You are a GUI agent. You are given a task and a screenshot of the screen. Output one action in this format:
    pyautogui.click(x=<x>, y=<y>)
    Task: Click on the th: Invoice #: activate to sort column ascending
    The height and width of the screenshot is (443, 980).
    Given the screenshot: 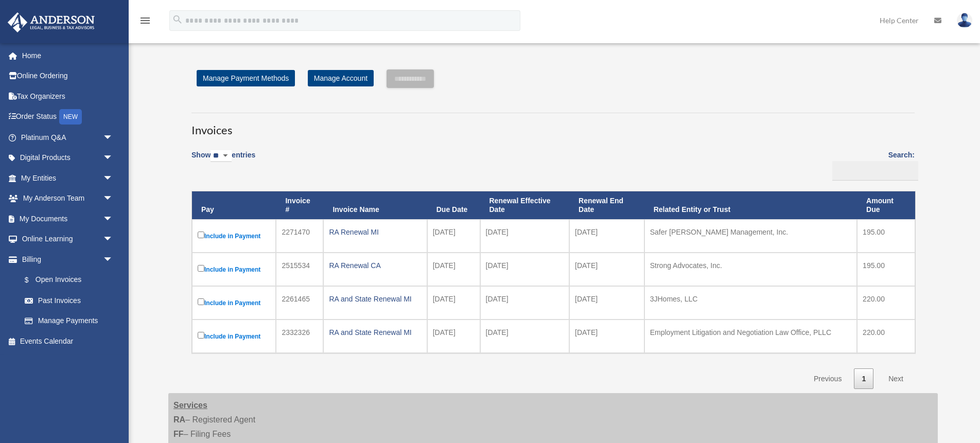 What is the action you would take?
    pyautogui.click(x=300, y=205)
    